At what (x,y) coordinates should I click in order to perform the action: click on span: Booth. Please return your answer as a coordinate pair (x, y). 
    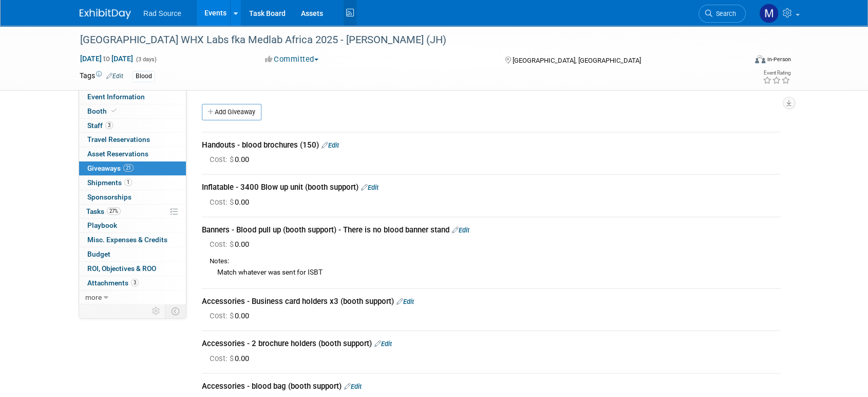
    Looking at the image, I should click on (102, 111).